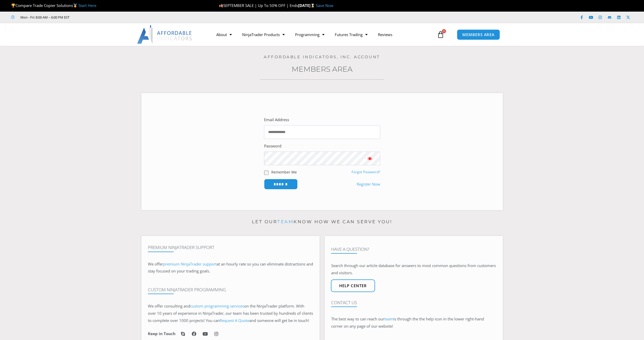  Describe the element at coordinates (217, 306) in the screenshot. I see `a: custom programming services` at that location.